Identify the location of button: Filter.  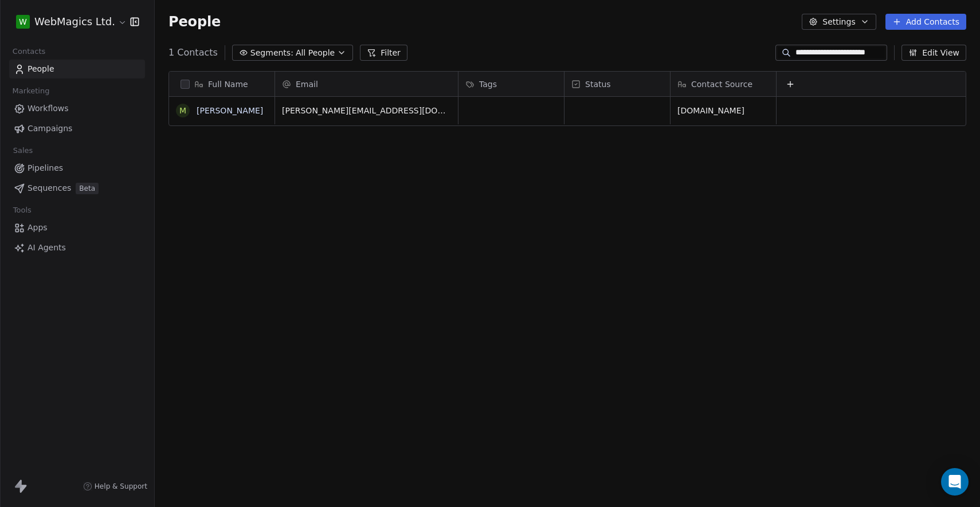
(383, 52).